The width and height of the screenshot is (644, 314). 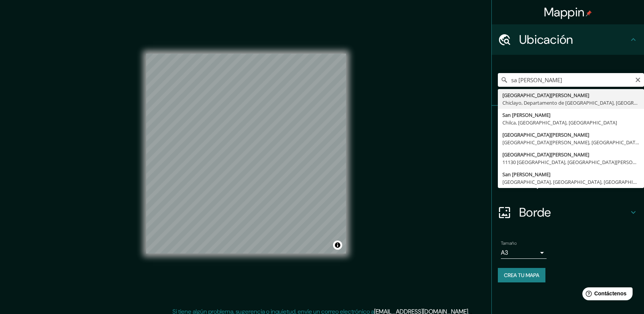 I want to click on button: Claro, so click(x=638, y=79).